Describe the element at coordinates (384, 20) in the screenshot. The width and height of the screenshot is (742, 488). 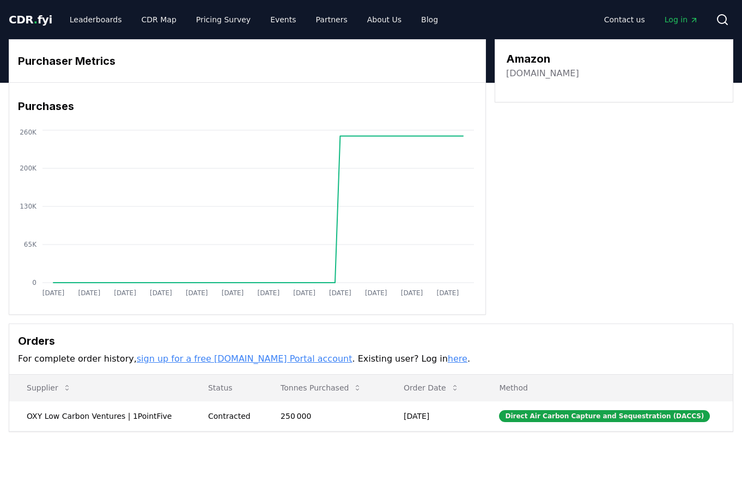
I see `a: About Us` at that location.